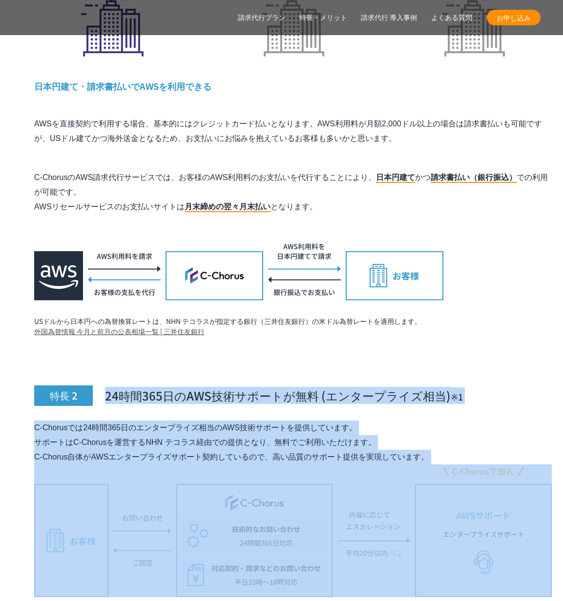  I want to click on a: 請求代行プラン, so click(262, 18).